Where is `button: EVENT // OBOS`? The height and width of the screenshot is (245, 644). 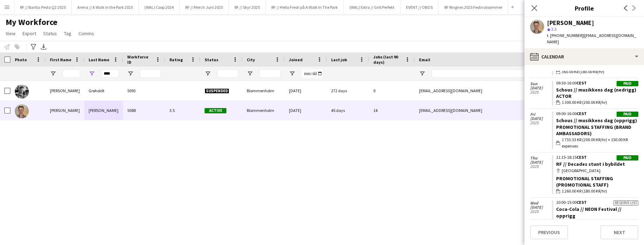
button: EVENT // OBOS is located at coordinates (419, 7).